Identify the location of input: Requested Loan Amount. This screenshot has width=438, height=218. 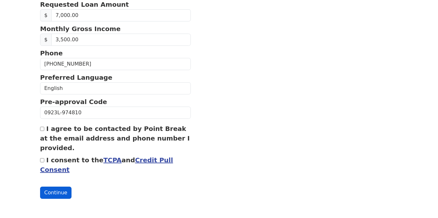
(121, 15).